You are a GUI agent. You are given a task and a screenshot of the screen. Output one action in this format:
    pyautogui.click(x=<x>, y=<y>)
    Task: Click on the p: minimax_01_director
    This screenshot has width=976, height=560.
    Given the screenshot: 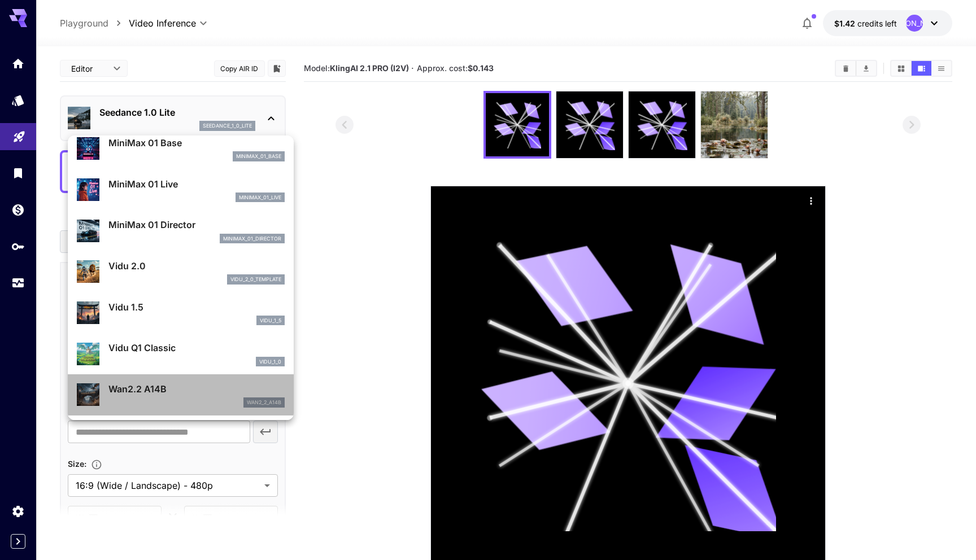 What is the action you would take?
    pyautogui.click(x=252, y=239)
    